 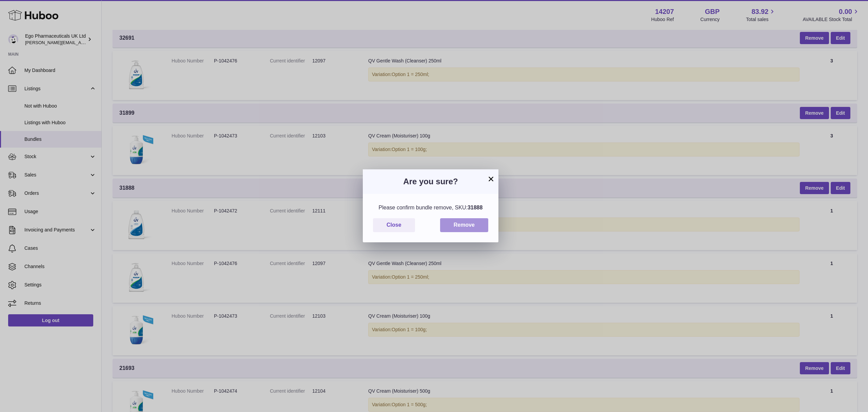 I want to click on b: 31888, so click(x=475, y=207).